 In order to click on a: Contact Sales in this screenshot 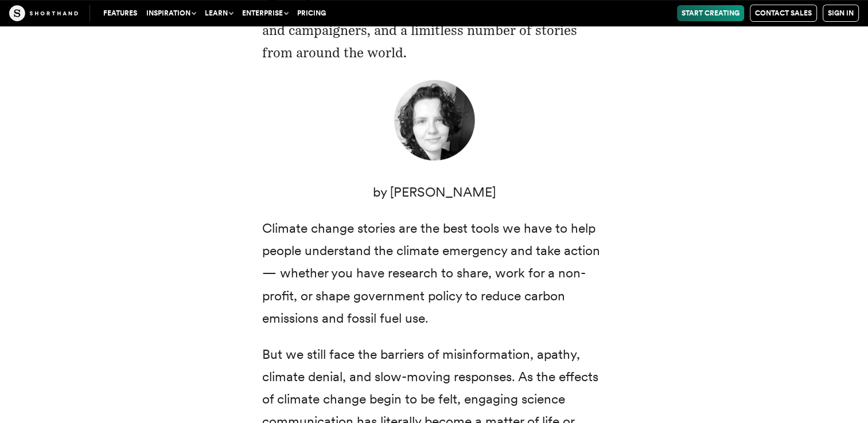, I will do `click(783, 13)`.